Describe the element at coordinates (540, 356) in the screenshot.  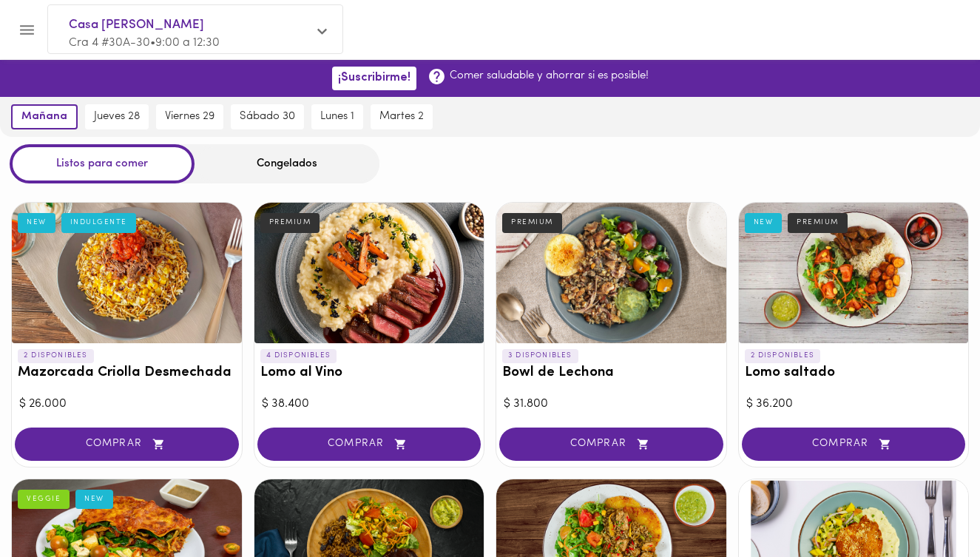
I see `p: 3 DISPONIBLES` at that location.